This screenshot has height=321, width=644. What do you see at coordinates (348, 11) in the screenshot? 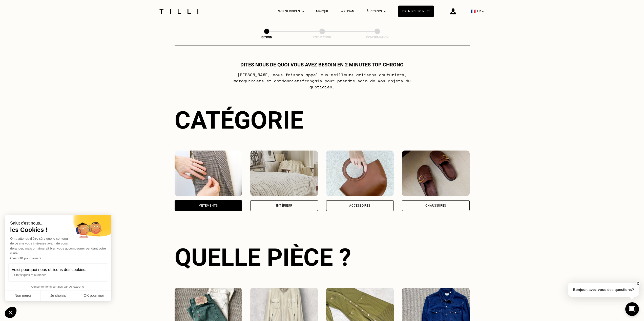
I see `a: Artisan` at bounding box center [348, 11].